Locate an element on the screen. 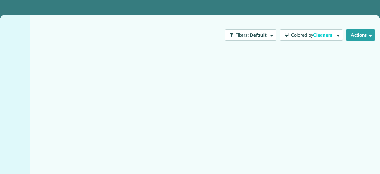 This screenshot has height=174, width=380. button: Colored byCleaners is located at coordinates (311, 35).